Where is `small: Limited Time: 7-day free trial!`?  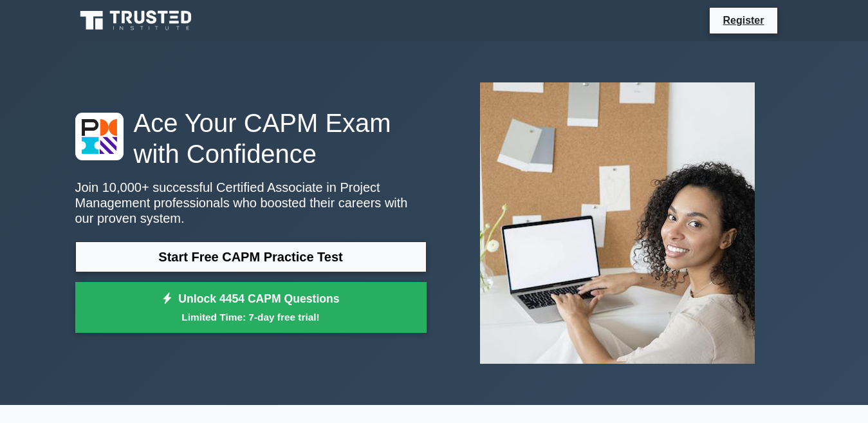
small: Limited Time: 7-day free trial! is located at coordinates (250, 317).